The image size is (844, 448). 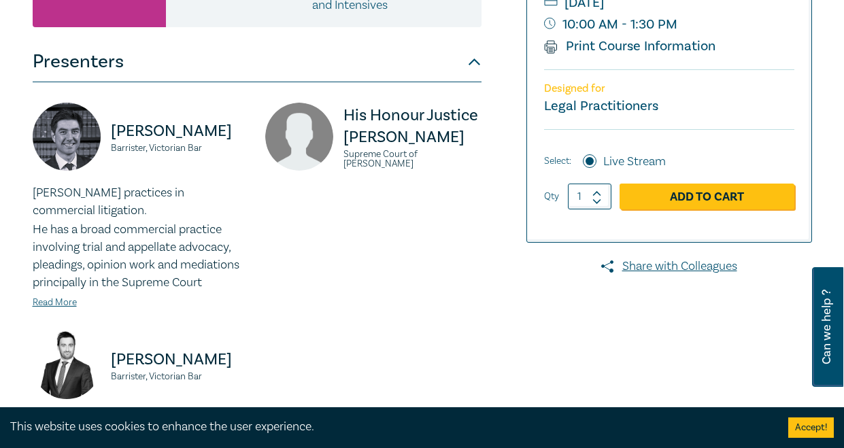 What do you see at coordinates (826, 327) in the screenshot?
I see `span: Can we help ?` at bounding box center [826, 327].